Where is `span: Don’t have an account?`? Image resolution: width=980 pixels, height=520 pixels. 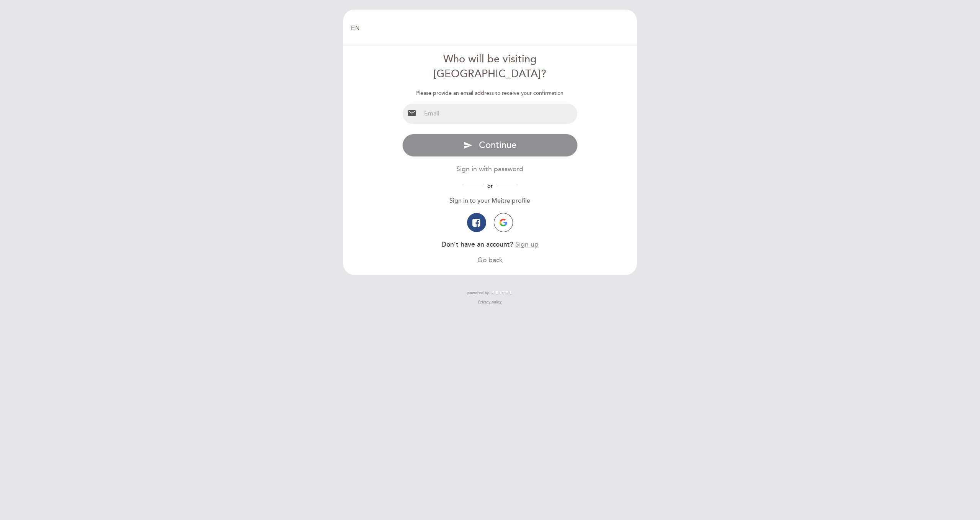
span: Don’t have an account? is located at coordinates (477, 244).